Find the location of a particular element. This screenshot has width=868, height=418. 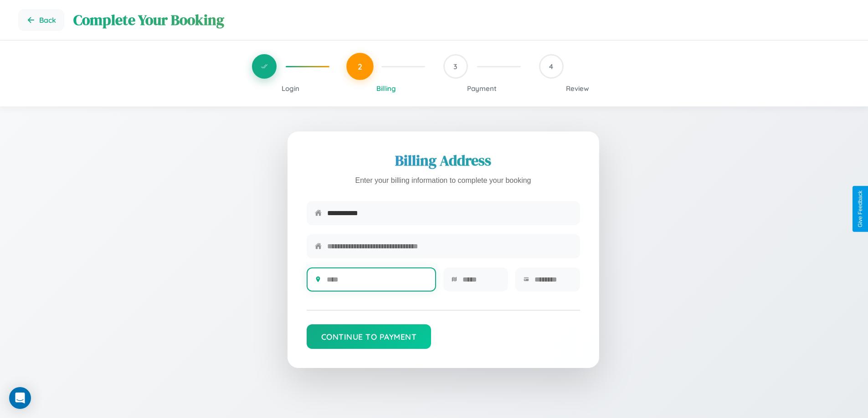

p: Enter your billing information to complete your booking is located at coordinates (443, 181).